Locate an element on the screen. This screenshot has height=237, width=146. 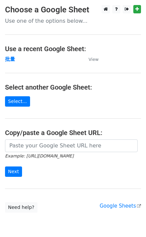
strong: 批量 is located at coordinates (10, 59).